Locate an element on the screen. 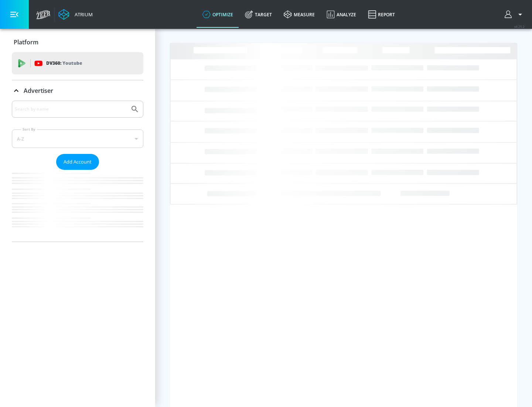 The width and height of the screenshot is (532, 407). a: Atrium is located at coordinates (75, 15).